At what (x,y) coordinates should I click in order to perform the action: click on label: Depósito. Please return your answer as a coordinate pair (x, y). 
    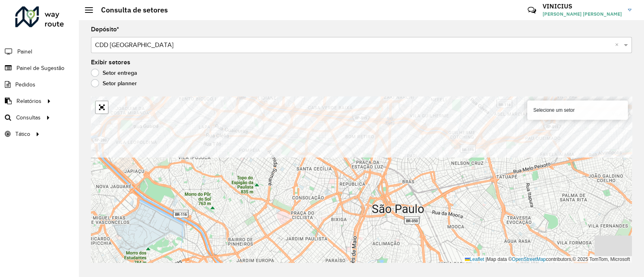
    Looking at the image, I should click on (105, 29).